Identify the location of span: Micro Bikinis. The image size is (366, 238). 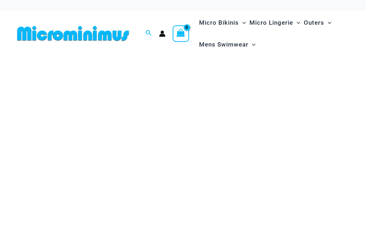
(219, 23).